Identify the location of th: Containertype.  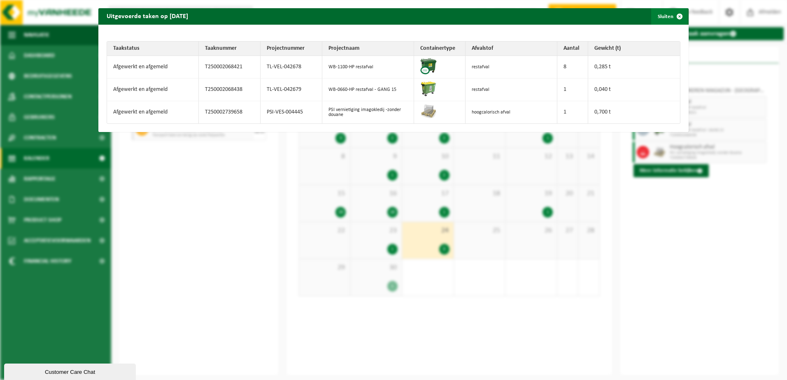
(440, 49).